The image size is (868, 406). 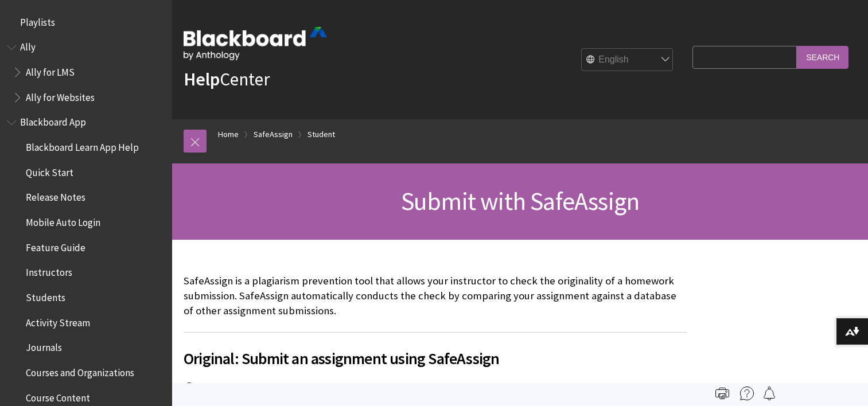 What do you see at coordinates (227, 79) in the screenshot?
I see `a: HelpCenter` at bounding box center [227, 79].